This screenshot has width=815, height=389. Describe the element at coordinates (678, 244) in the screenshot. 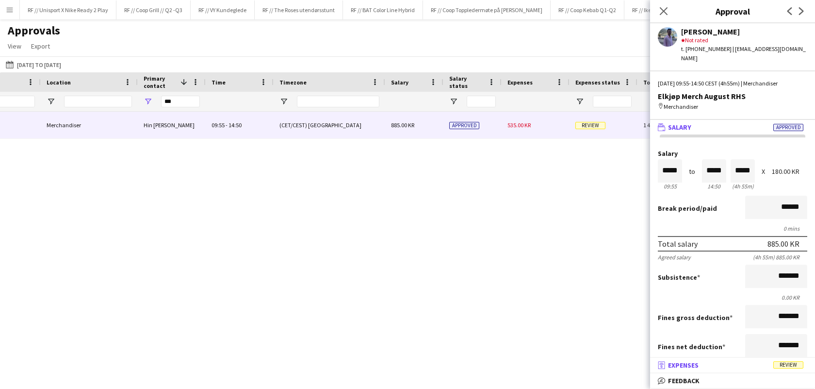

I see `div: Total salary` at that location.